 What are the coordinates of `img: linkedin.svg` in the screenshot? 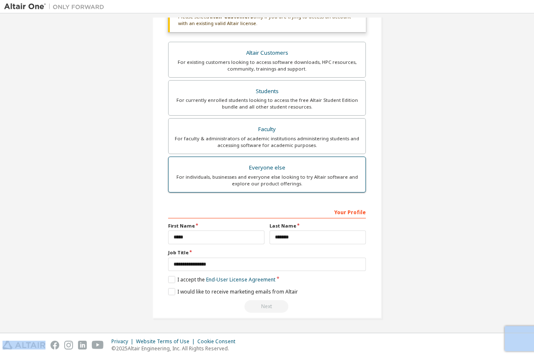 It's located at (82, 344).